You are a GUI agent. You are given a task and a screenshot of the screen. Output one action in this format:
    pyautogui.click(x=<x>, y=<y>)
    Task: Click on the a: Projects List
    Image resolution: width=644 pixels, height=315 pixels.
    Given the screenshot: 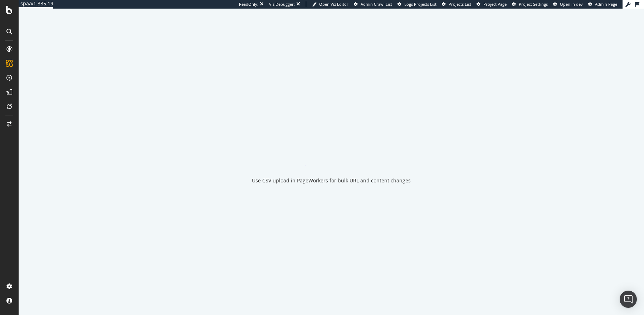 What is the action you would take?
    pyautogui.click(x=456, y=5)
    